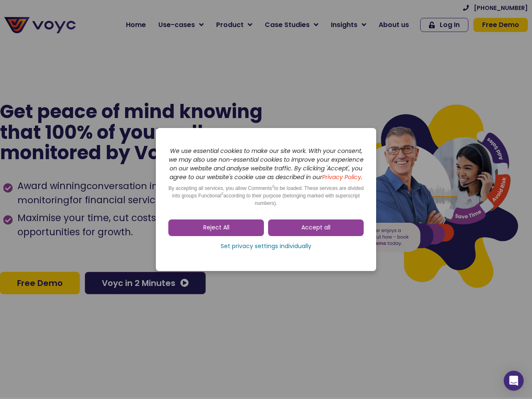 The image size is (532, 399). What do you see at coordinates (266, 196) in the screenshot?
I see `span: By accepting all services, you allow Comments to be loaded. These services are divided into group...` at bounding box center [266, 196].